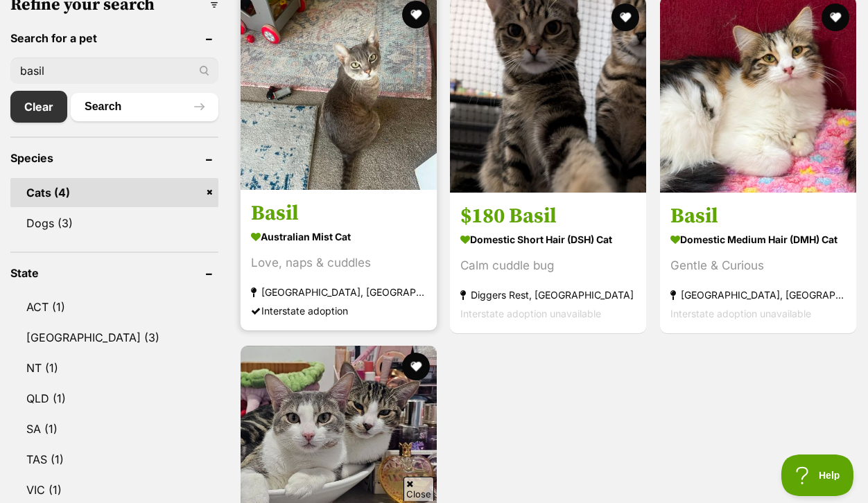 Image resolution: width=868 pixels, height=503 pixels. Describe the element at coordinates (339, 262) in the screenshot. I see `div: Love, naps & cuddles` at that location.